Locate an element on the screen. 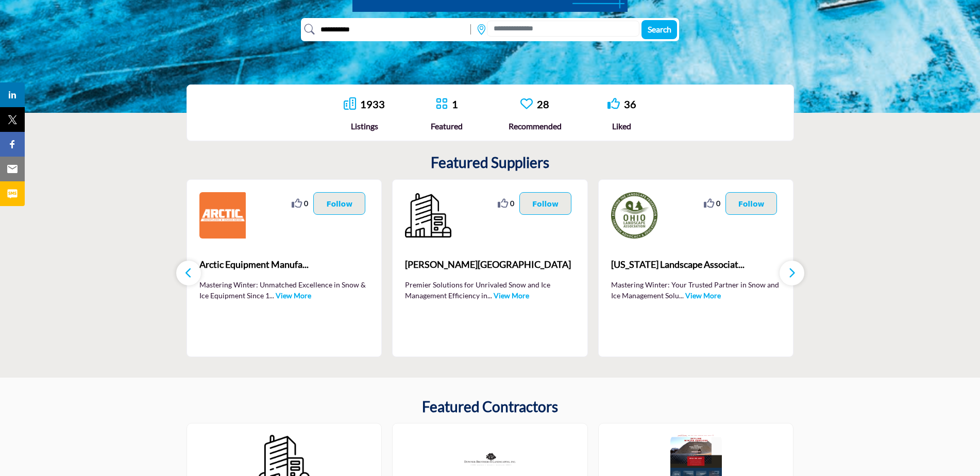 The image size is (980, 476). button: Search is located at coordinates (659, 30).